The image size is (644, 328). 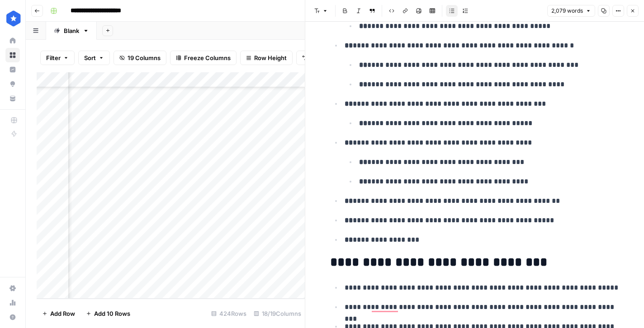 What do you see at coordinates (144, 58) in the screenshot?
I see `span: 19 Columns` at bounding box center [144, 58].